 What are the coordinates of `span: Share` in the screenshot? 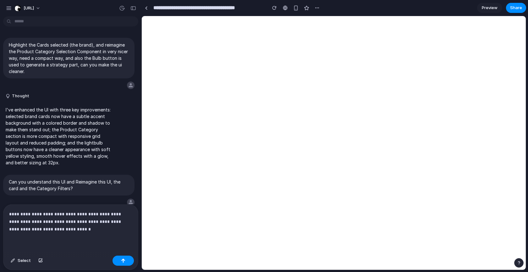 It's located at (516, 8).